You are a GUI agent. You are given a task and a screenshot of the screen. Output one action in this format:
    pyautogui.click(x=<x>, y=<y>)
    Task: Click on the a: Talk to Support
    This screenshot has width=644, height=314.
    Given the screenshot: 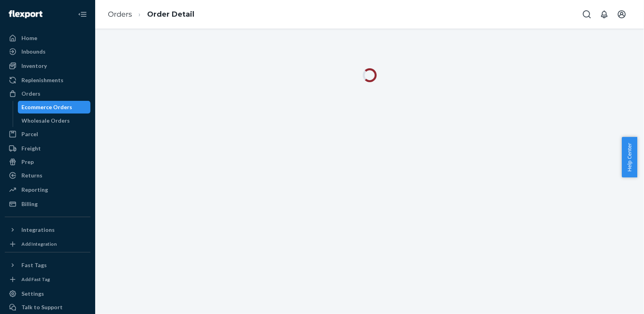 What is the action you would take?
    pyautogui.click(x=47, y=307)
    